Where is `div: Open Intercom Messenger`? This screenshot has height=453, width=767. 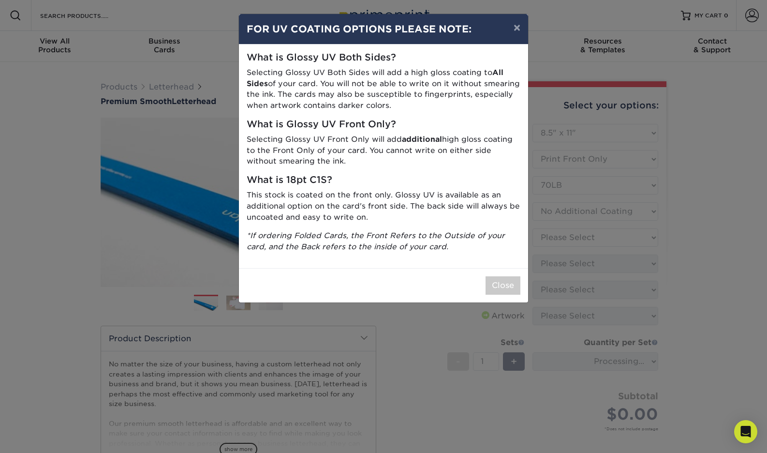
div: Open Intercom Messenger is located at coordinates (746, 432).